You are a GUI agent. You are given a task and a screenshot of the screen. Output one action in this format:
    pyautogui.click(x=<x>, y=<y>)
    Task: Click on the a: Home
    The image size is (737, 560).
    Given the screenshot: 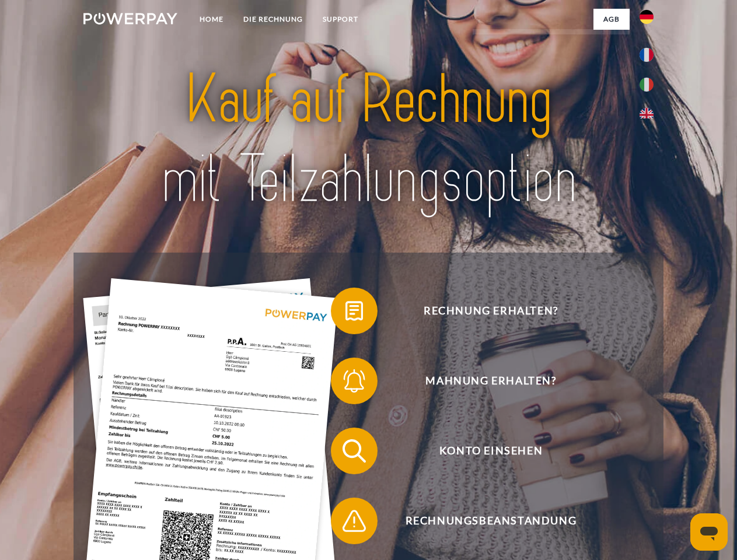 What is the action you would take?
    pyautogui.click(x=211, y=19)
    